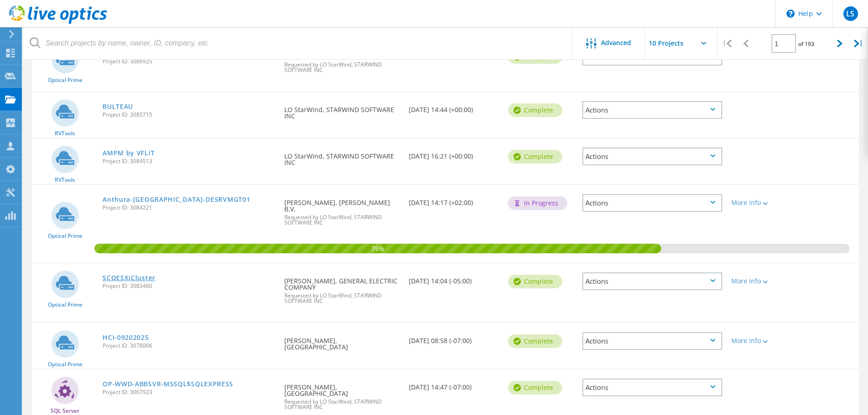  What do you see at coordinates (538, 203) in the screenshot?
I see `div: In Progress` at bounding box center [538, 203].